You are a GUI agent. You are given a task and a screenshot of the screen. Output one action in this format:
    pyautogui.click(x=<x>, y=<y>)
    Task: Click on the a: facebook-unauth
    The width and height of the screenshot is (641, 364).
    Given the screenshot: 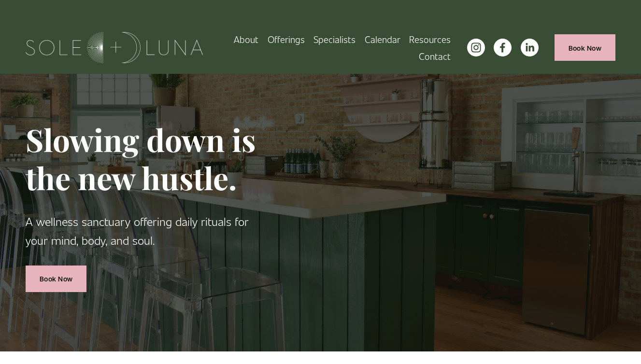 What is the action you would take?
    pyautogui.click(x=502, y=47)
    